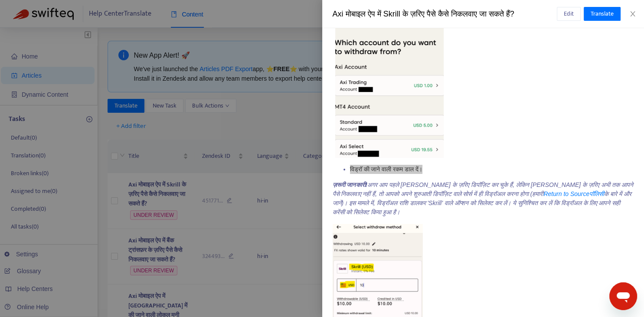  What do you see at coordinates (389, 85) in the screenshot?
I see `img: 45177146715801` at bounding box center [389, 85].